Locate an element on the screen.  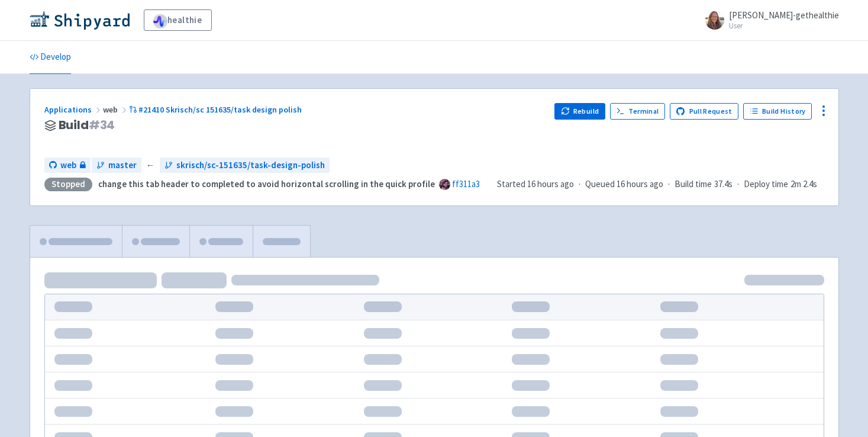
small: User is located at coordinates (784, 25).